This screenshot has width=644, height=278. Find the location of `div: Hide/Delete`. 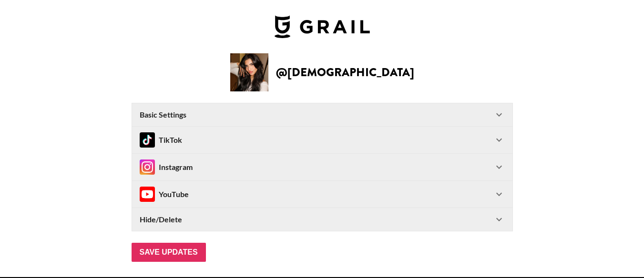

div: Hide/Delete is located at coordinates (322, 220).